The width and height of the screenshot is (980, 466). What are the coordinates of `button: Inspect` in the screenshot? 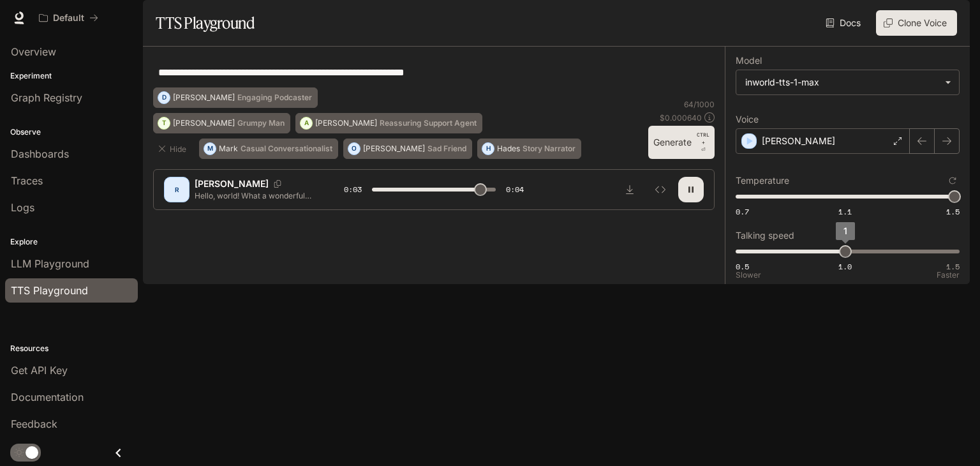 It's located at (661, 190).